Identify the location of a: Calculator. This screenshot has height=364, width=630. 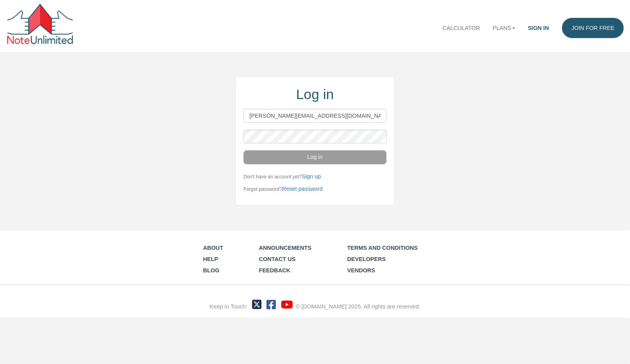
(461, 28).